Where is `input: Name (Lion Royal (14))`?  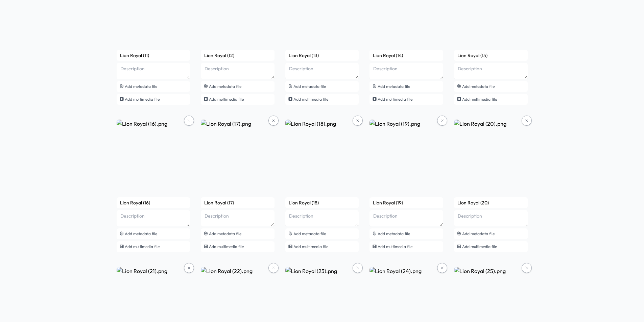 input: Name (Lion Royal (14)) is located at coordinates (406, 55).